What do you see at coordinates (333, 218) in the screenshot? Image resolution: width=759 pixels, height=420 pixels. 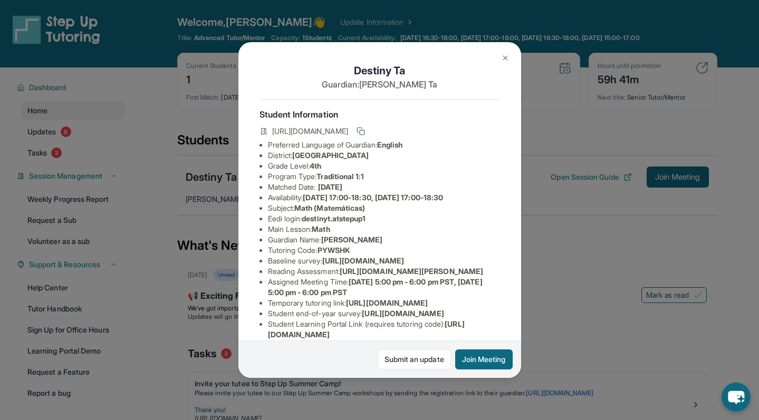 I see `span: destinyt.atstepup1` at bounding box center [333, 218].